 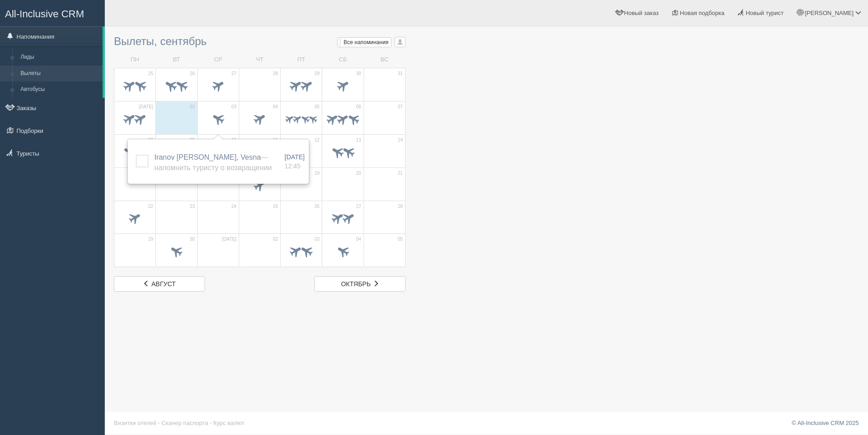 What do you see at coordinates (59, 90) in the screenshot?
I see `a: Автобусы` at bounding box center [59, 90].